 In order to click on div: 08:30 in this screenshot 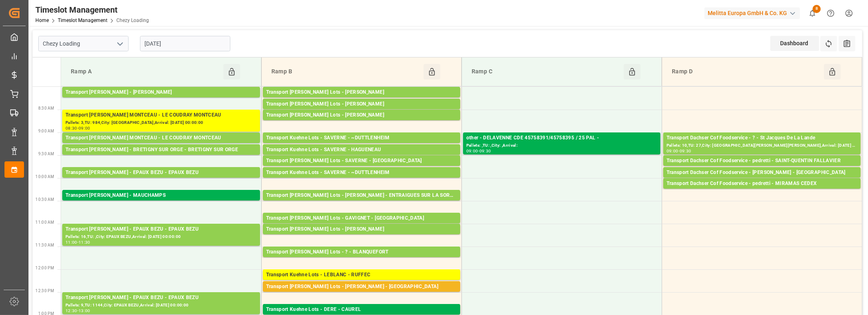, I will do `click(71, 128)`.